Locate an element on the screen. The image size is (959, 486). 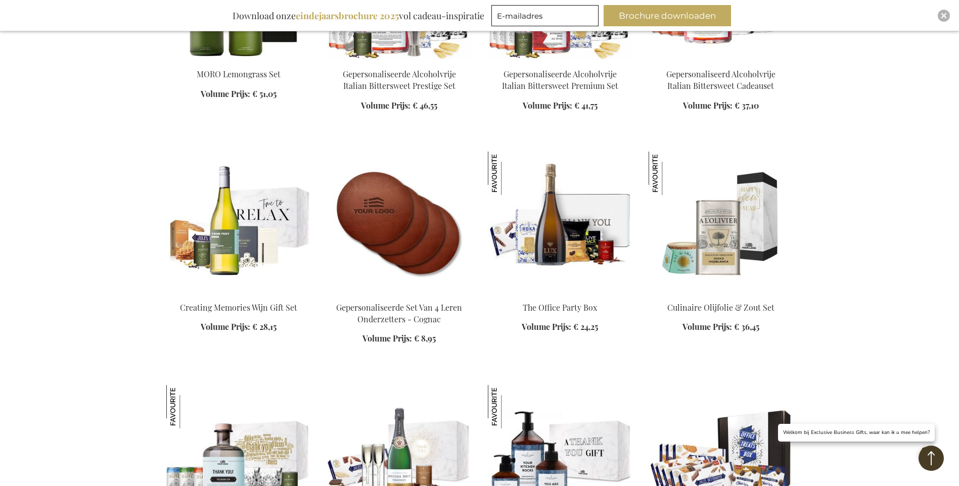
img: Culinaire Olijfolie & Zout Set is located at coordinates (670, 173).